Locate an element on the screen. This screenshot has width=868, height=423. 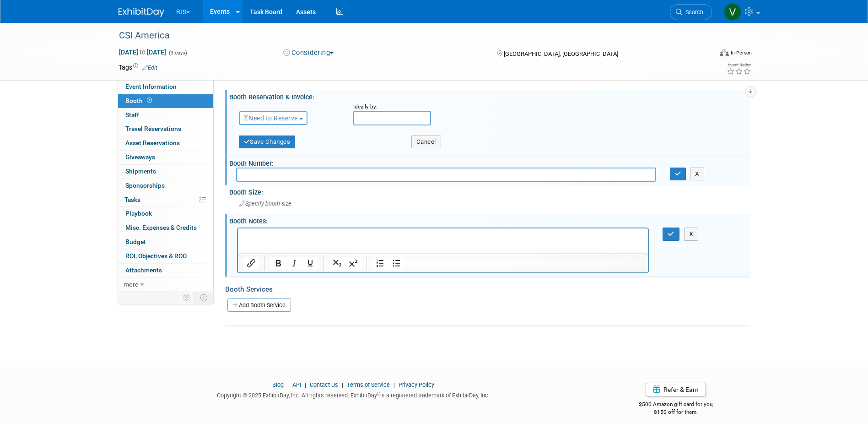
span: (3 days) is located at coordinates (177, 53).